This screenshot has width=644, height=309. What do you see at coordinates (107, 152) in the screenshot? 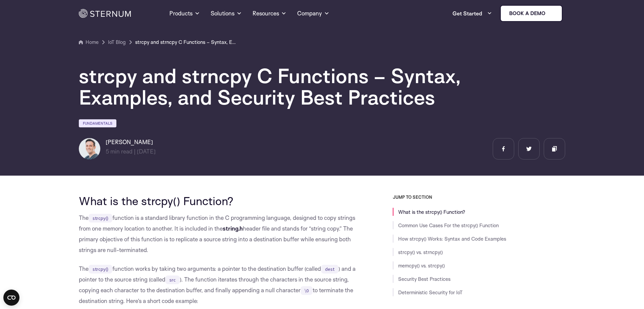
I see `span: 5` at bounding box center [107, 152].